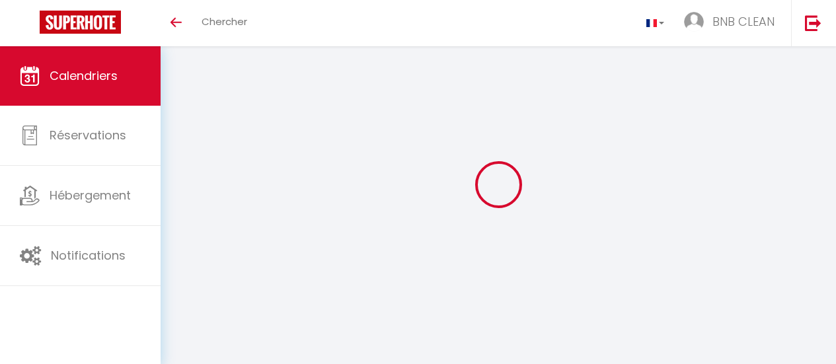 The height and width of the screenshot is (364, 836). I want to click on img: logout, so click(813, 22).